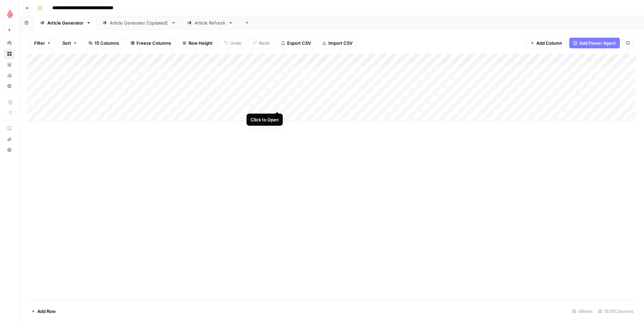 This screenshot has width=644, height=322. Describe the element at coordinates (9, 54) in the screenshot. I see `a: Browse` at that location.